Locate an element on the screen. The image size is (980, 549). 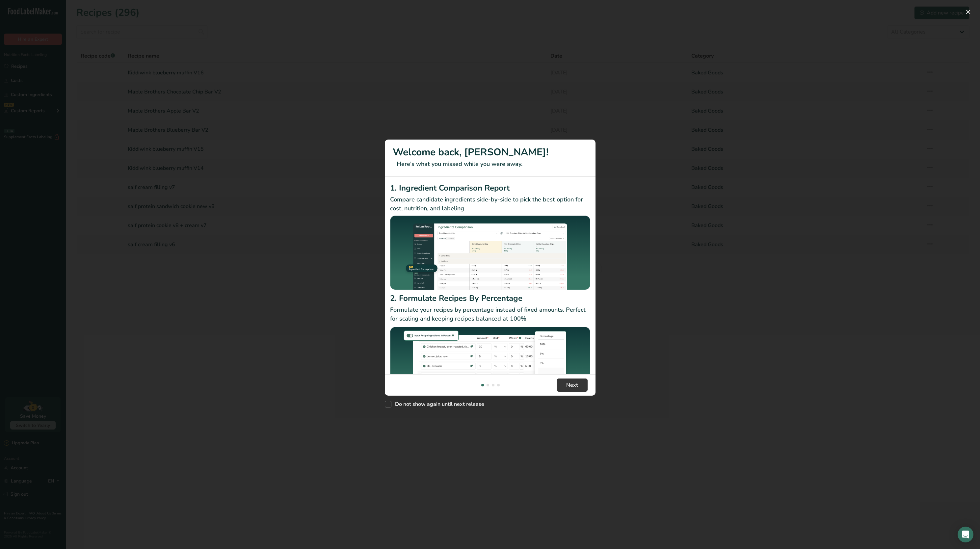
p: Here's what you missed while you were away. is located at coordinates (490, 164).